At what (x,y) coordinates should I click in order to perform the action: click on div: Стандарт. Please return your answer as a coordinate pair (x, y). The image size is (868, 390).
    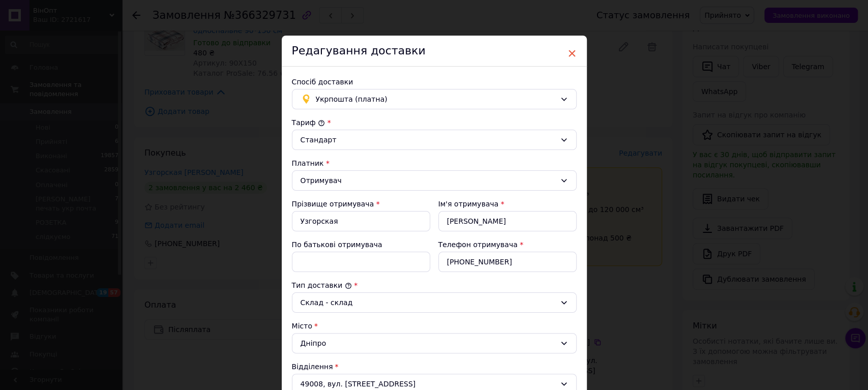
    Looking at the image, I should click on (428, 140).